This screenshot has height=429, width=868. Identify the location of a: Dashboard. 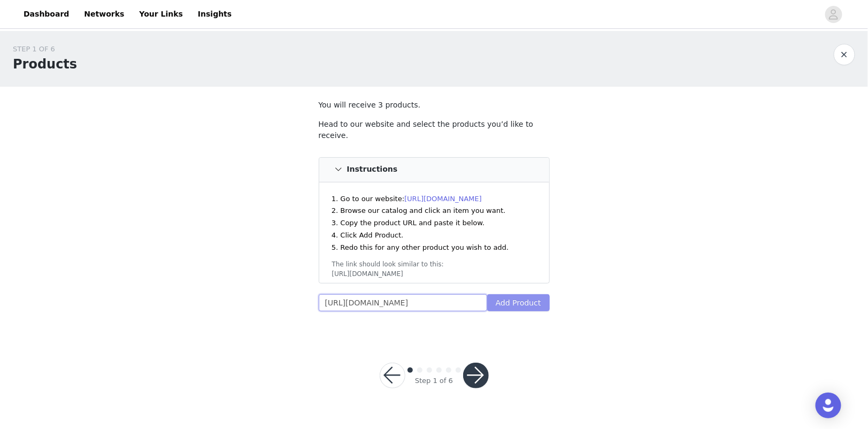
(46, 13).